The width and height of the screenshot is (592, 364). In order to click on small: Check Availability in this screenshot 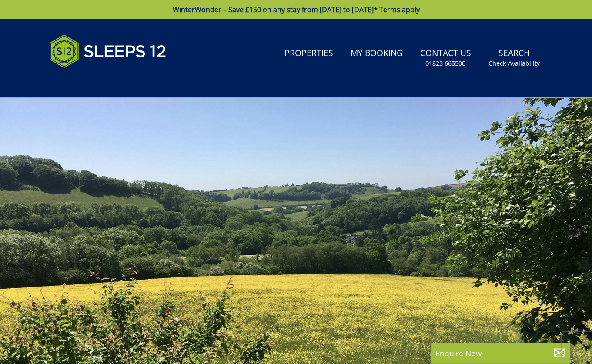, I will do `click(514, 64)`.